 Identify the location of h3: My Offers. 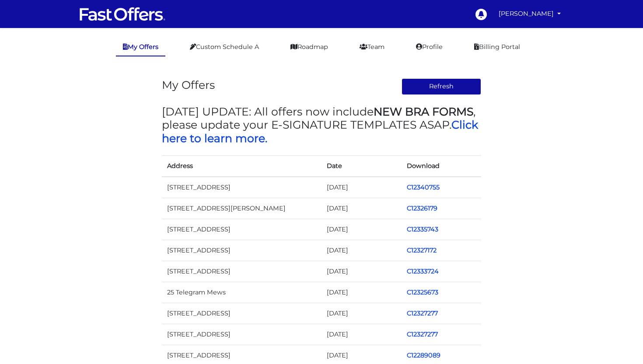
(188, 85).